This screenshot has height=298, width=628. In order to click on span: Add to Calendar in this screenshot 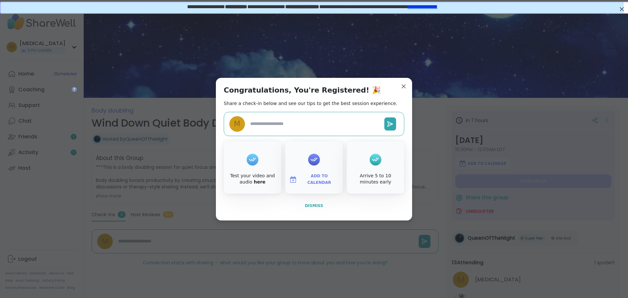, I will do `click(319, 179)`.